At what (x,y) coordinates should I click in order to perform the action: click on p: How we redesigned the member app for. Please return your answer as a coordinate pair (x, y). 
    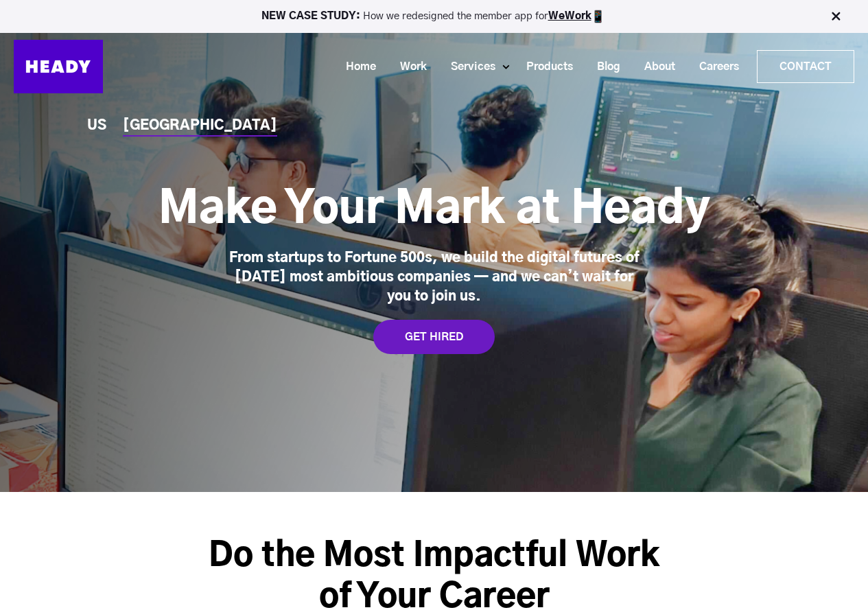
    Looking at the image, I should click on (434, 16).